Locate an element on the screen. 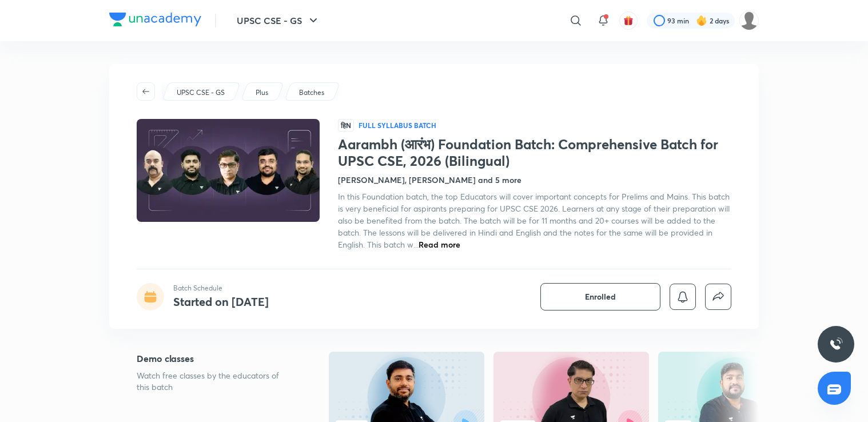 The height and width of the screenshot is (422, 868). a: Batches is located at coordinates (311, 93).